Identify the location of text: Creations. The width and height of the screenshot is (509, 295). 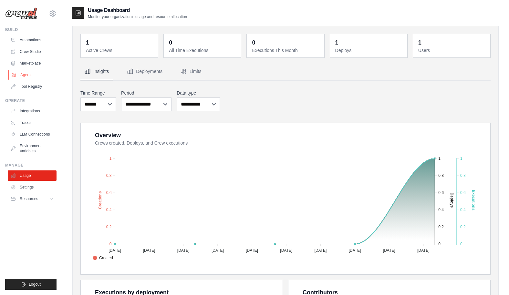
(100, 200).